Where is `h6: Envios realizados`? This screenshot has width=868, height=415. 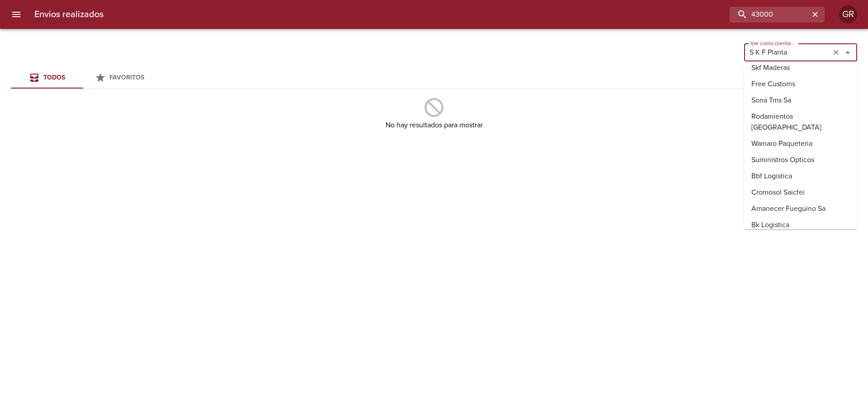 h6: Envios realizados is located at coordinates (69, 15).